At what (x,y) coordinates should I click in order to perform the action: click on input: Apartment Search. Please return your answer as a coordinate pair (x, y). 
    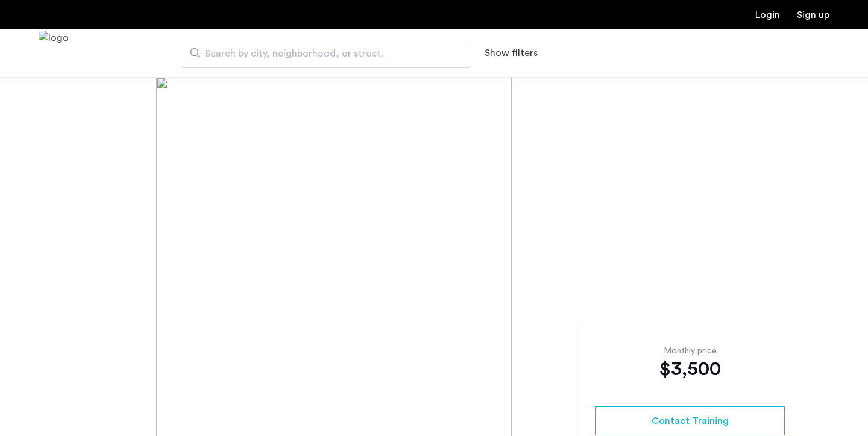
    Looking at the image, I should click on (325, 53).